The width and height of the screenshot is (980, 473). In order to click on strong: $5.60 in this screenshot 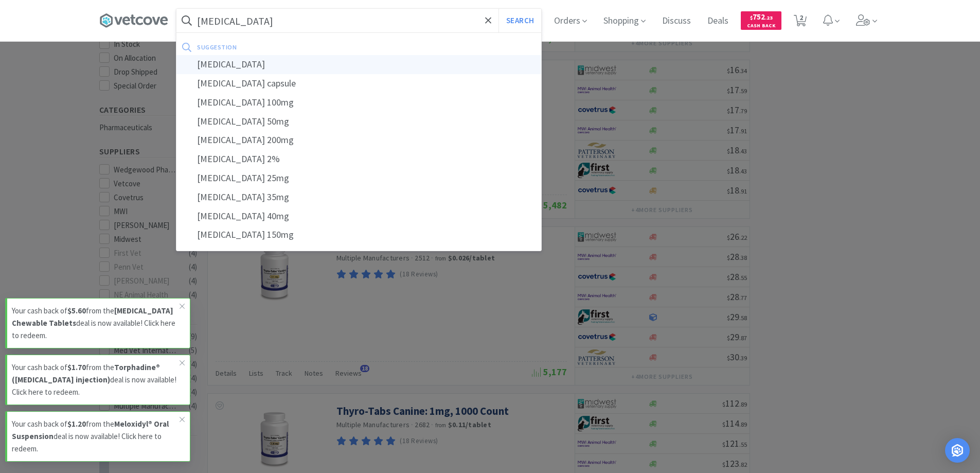, I will do `click(77, 310)`.